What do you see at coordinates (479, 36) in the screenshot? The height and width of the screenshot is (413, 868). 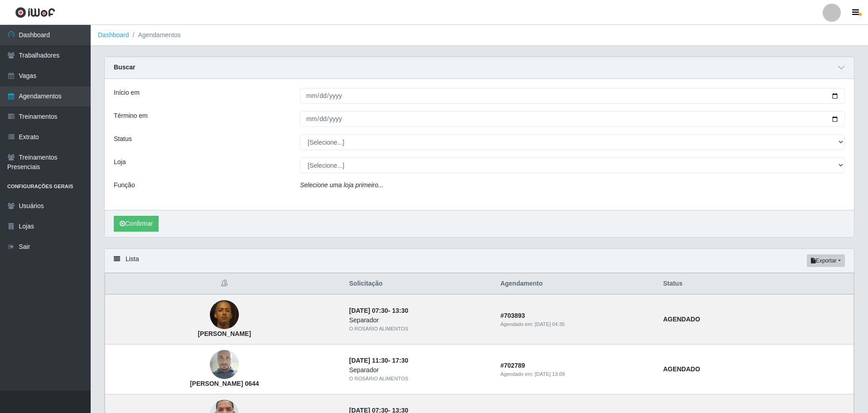 I see `nav: breadcrumb` at bounding box center [479, 36].